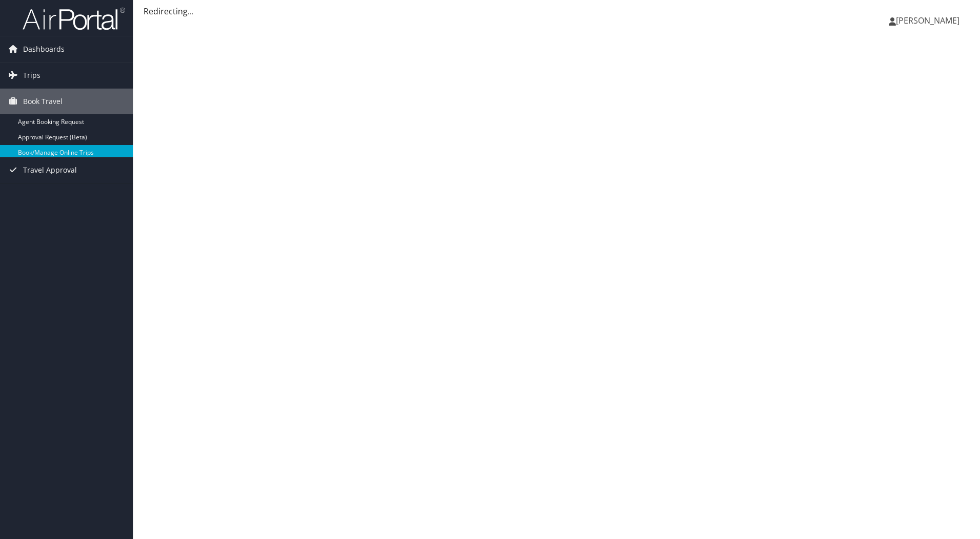 The width and height of the screenshot is (980, 539). Describe the element at coordinates (50, 171) in the screenshot. I see `span: Travel Approval` at that location.